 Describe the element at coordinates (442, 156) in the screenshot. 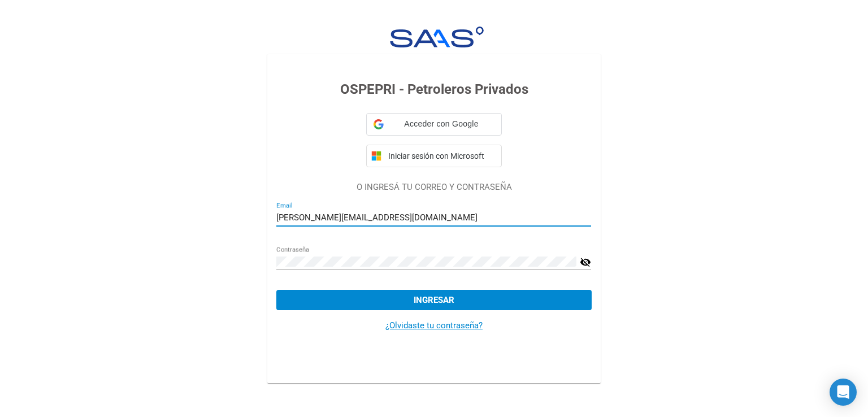

I see `span: Iniciar sesión con Microsoft` at that location.